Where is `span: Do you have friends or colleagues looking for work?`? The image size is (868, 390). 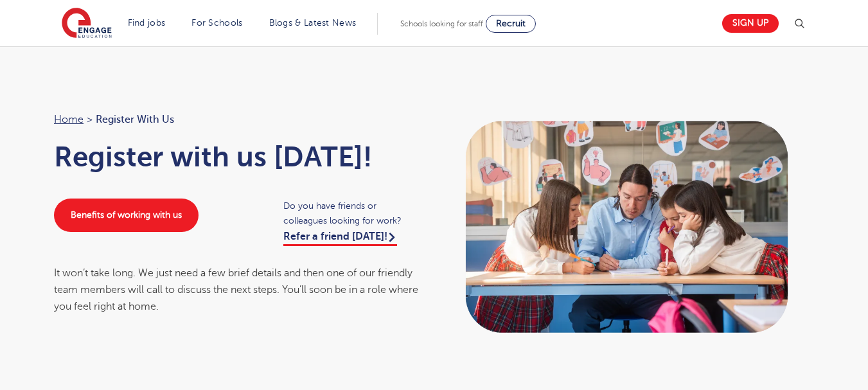
span: Do you have friends or colleagues looking for work? is located at coordinates (352, 213).